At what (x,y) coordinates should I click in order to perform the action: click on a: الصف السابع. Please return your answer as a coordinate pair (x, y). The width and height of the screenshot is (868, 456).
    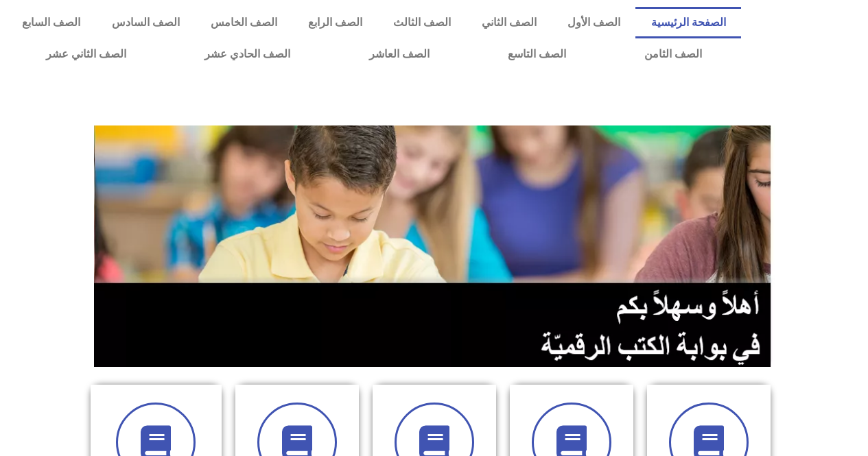
    Looking at the image, I should click on (51, 23).